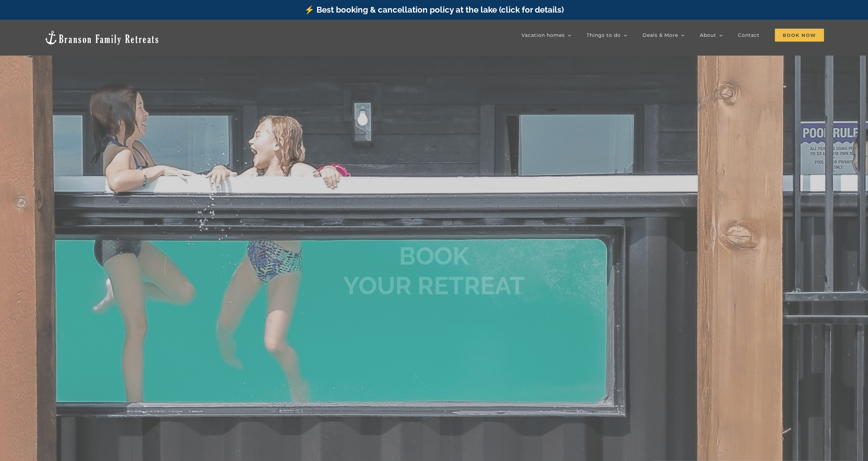 This screenshot has width=868, height=461. I want to click on img: Branson Family Retreats Logo, so click(102, 38).